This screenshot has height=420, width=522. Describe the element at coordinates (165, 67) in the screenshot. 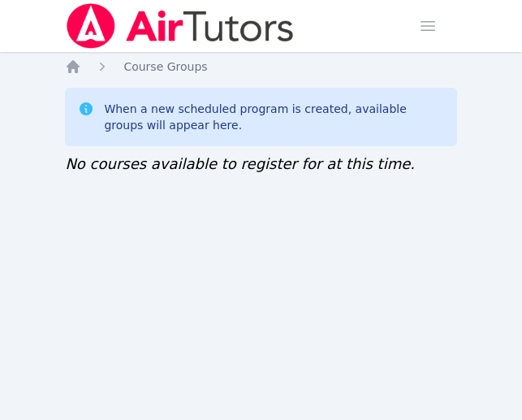

I see `span: Course Groups` at that location.